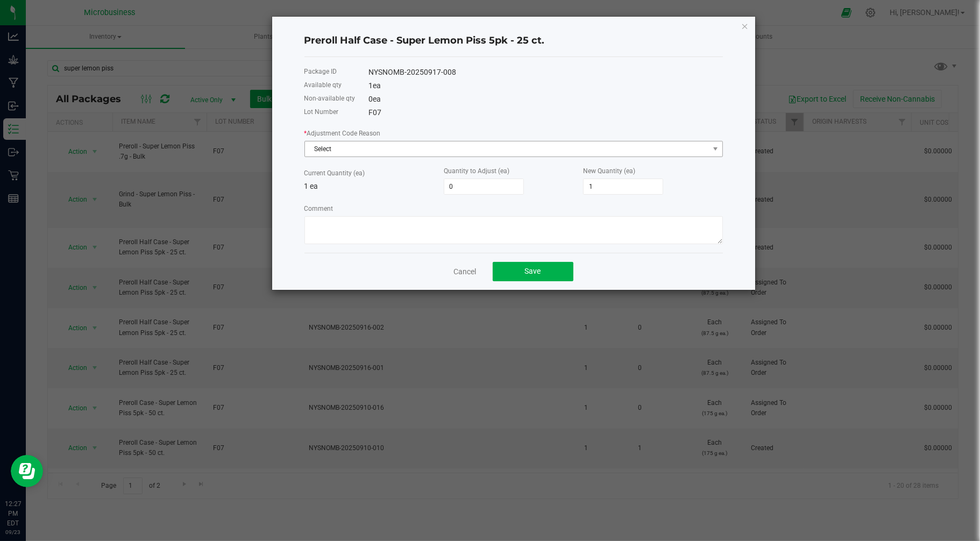 The width and height of the screenshot is (980, 541). I want to click on p: 1 ea, so click(374, 186).